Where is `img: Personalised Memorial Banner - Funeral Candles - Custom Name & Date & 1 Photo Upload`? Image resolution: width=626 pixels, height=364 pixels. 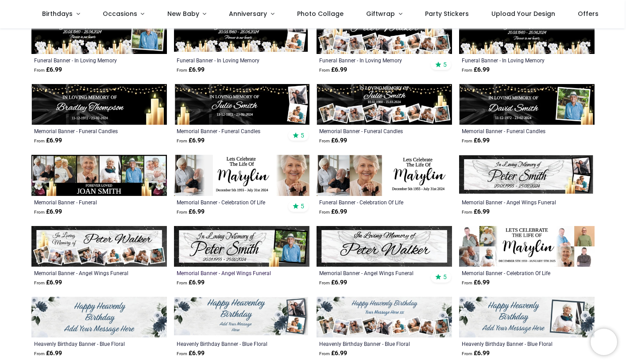
img: Personalised Memorial Banner - Funeral Candles - Custom Name & Date & 1 Photo Upload is located at coordinates (527, 104).